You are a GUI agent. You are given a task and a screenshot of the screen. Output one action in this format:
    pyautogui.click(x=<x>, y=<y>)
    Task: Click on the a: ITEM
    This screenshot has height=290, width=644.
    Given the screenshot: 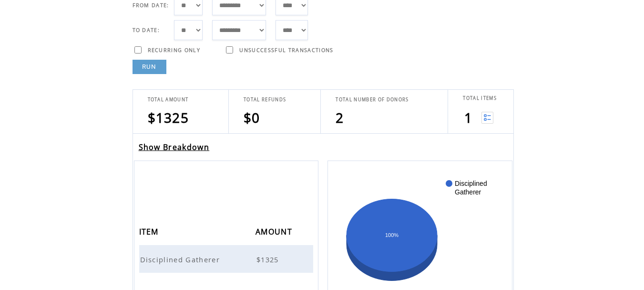 What is the action you would take?
    pyautogui.click(x=150, y=231)
    